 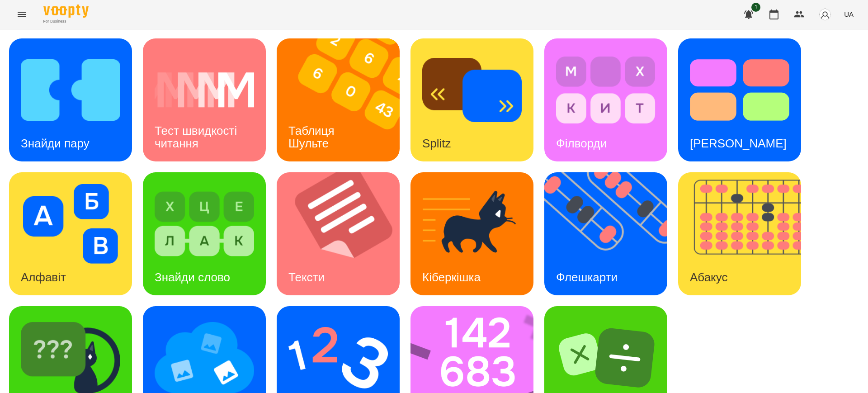 I want to click on a: Таблиця ШультеТаблиця Шульте, so click(x=338, y=100).